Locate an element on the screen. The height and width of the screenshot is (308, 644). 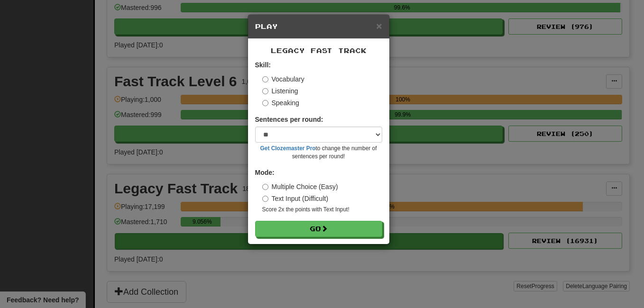
input: Text Input (Difficult) is located at coordinates (265, 198).